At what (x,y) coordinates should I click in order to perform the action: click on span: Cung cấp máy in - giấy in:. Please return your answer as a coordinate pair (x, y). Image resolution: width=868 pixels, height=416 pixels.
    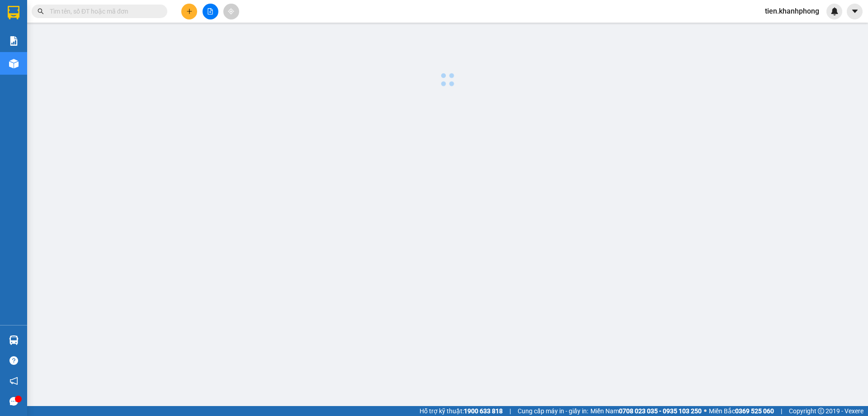
    Looking at the image, I should click on (553, 411).